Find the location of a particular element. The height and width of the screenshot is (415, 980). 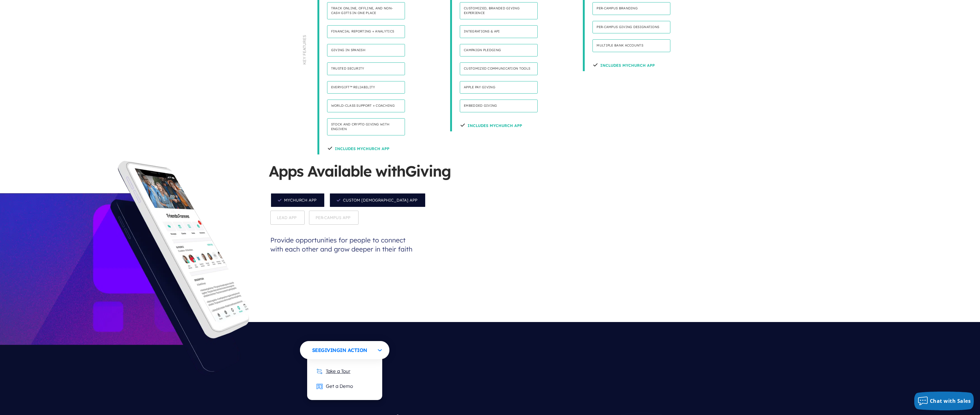

h4: Customized, branded giving experience is located at coordinates (499, 10).